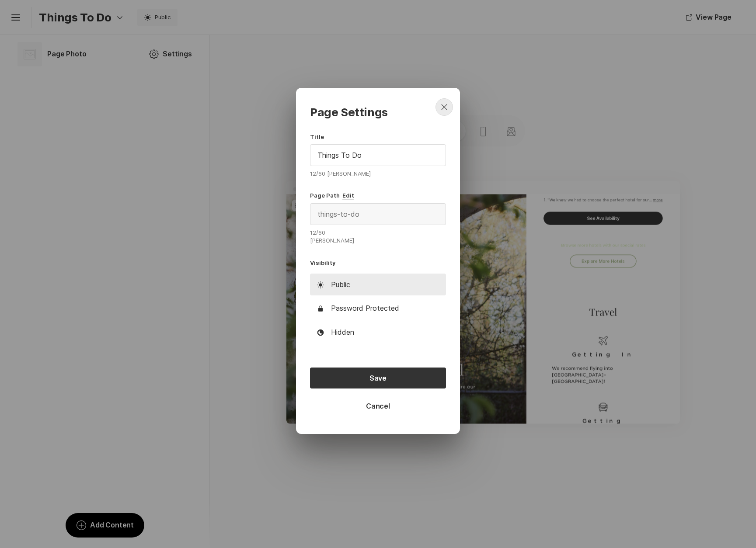  I want to click on button: Explore More Hotels, so click(507, 107).